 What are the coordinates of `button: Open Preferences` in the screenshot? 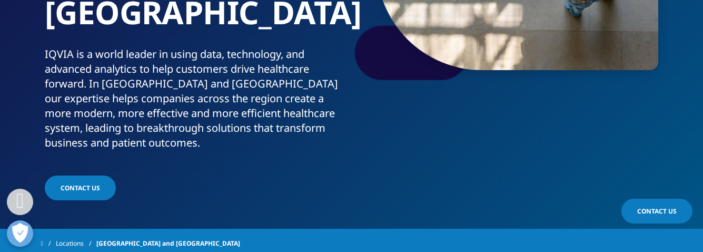 It's located at (20, 233).